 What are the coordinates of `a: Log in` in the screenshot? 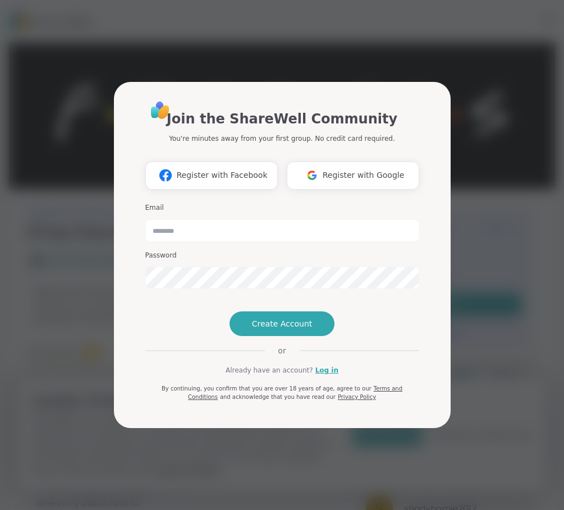 It's located at (327, 370).